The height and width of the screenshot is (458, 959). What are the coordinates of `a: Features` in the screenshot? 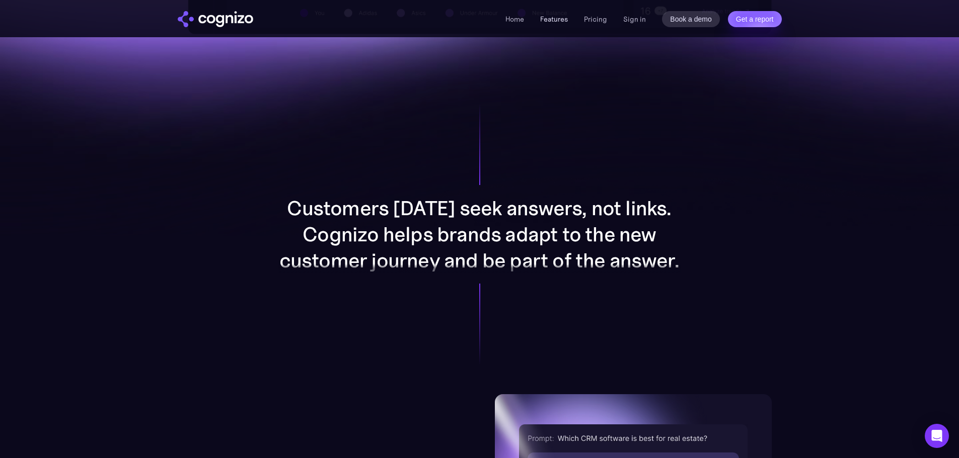 It's located at (554, 19).